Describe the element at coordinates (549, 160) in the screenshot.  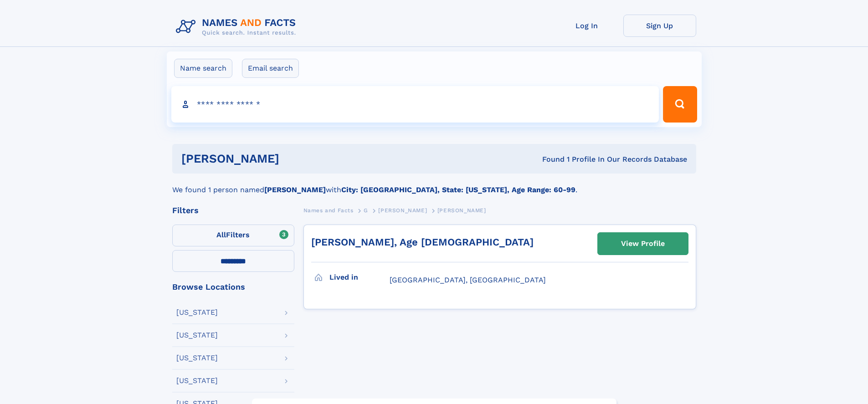
I see `div: Found 1 Profile In Our Records Database` at that location.